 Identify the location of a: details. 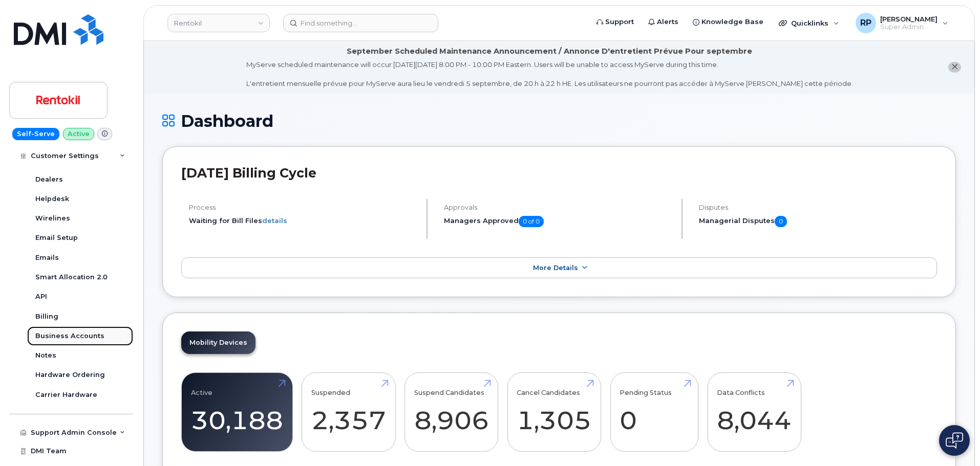
(274, 221).